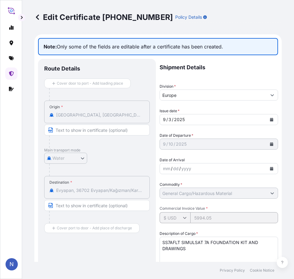 This screenshot has height=279, width=294. What do you see at coordinates (177, 136) in the screenshot?
I see `span: Date of Departure` at bounding box center [177, 136].